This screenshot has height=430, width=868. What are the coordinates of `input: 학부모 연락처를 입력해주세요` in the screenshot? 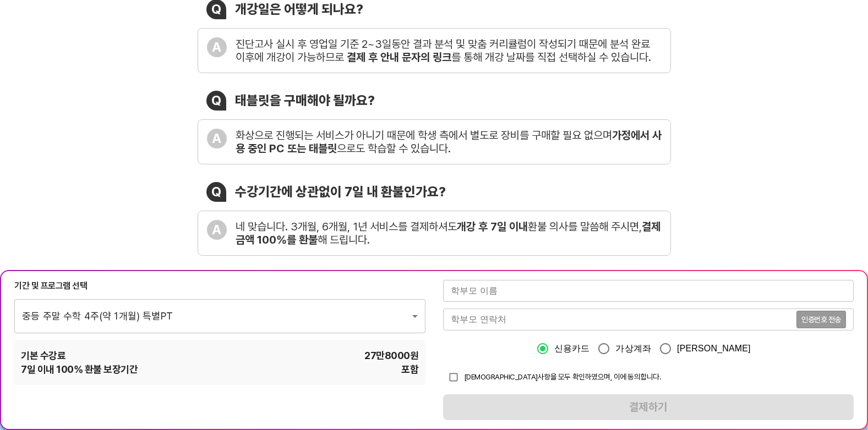 It's located at (620, 319).